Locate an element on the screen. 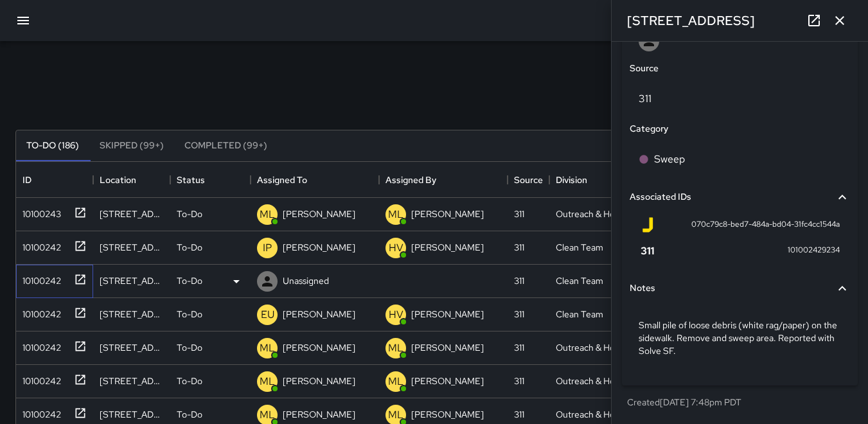  div: 993 Mission Street is located at coordinates (132, 314).